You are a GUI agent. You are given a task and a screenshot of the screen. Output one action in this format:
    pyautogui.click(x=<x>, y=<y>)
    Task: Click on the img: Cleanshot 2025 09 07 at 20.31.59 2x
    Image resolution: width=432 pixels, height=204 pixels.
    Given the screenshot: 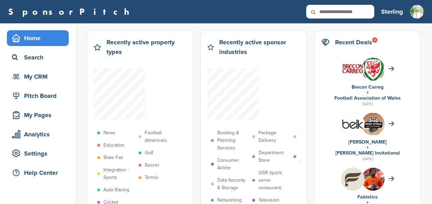 What is the action you would take?
    pyautogui.click(x=373, y=124)
    